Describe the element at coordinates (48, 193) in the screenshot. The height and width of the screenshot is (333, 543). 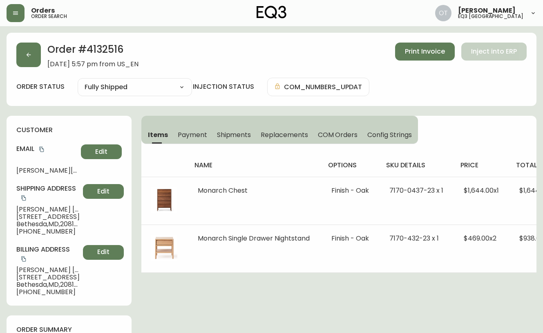
I see `h4: Shipping Address` at that location.